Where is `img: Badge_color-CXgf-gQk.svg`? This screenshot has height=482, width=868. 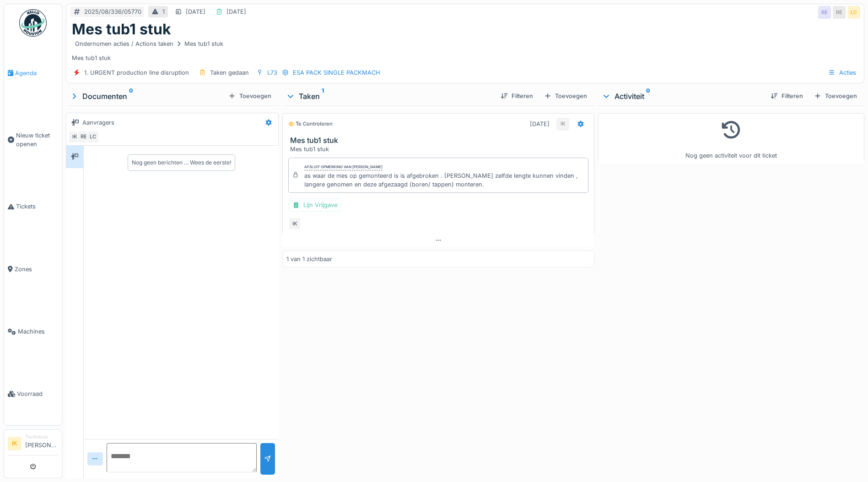
img: Badge_color-CXgf-gQk.svg is located at coordinates (33, 23).